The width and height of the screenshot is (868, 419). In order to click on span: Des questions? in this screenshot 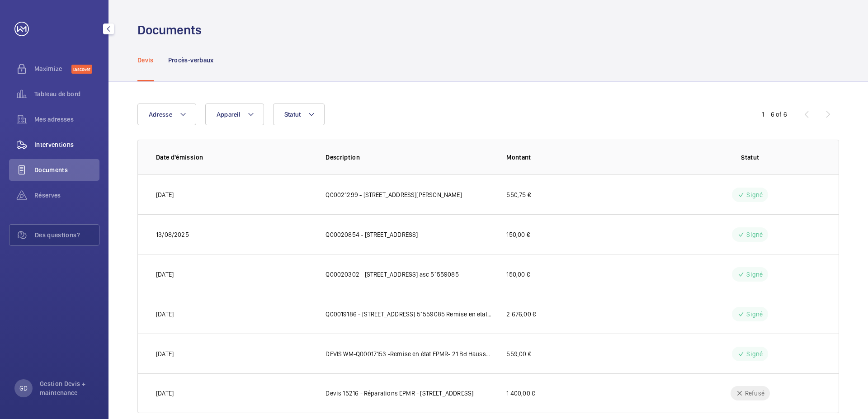, I will do `click(67, 235)`.